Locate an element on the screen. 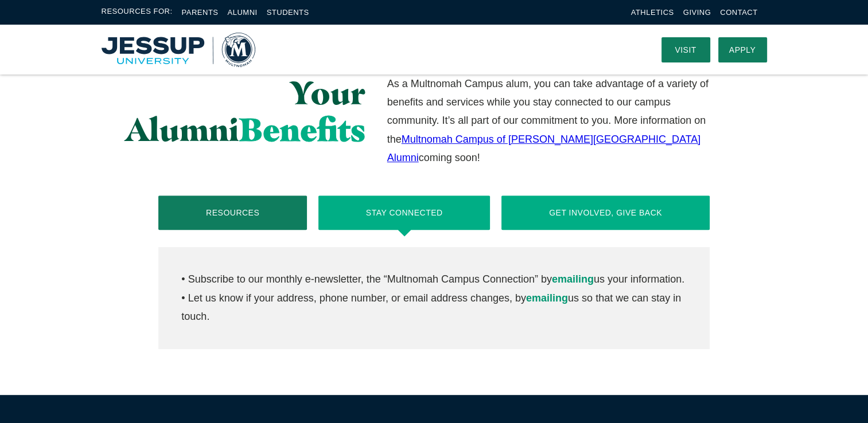  a: Apply is located at coordinates (742, 50).